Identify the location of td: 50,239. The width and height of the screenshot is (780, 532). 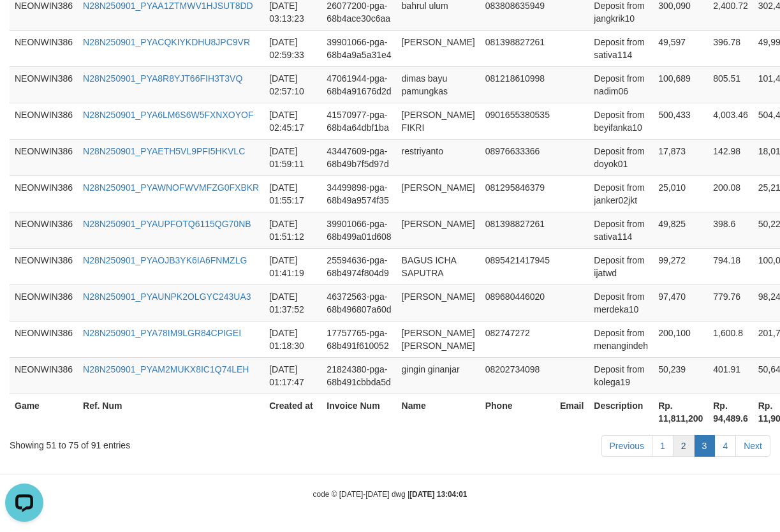
(681, 375).